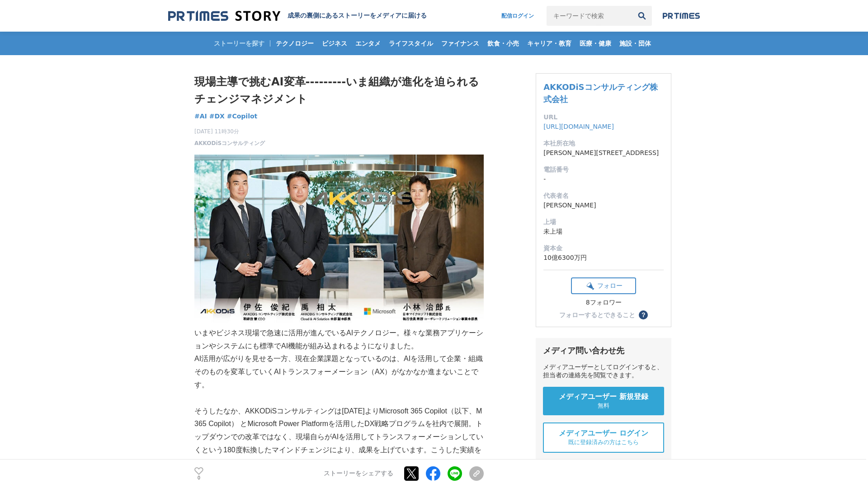  Describe the element at coordinates (295, 44) in the screenshot. I see `a: テクノロジー` at that location.